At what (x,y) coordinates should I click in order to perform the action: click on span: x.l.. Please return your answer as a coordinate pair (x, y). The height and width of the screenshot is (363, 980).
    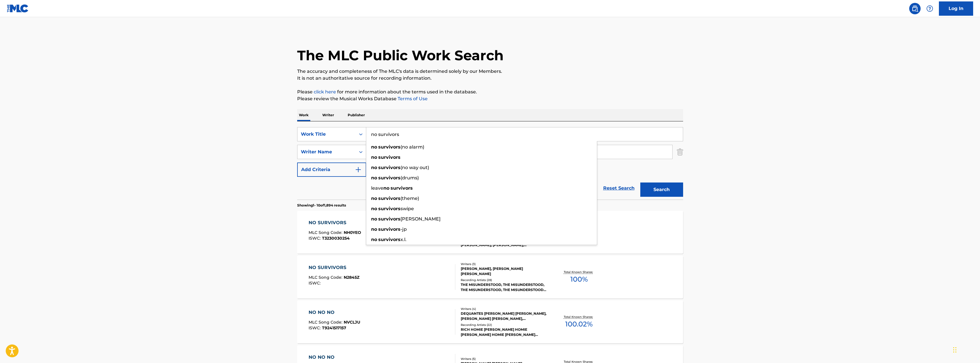
    Looking at the image, I should click on (403, 240).